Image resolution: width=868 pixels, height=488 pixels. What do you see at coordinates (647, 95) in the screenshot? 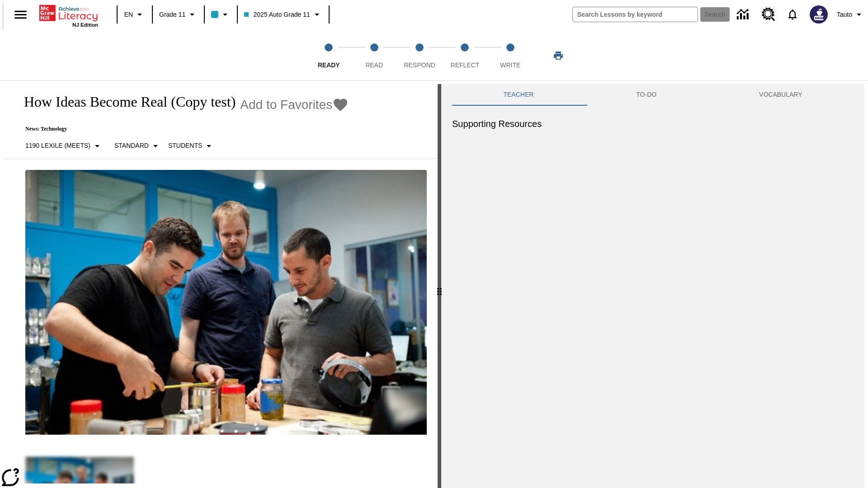
I see `button: TO-DO` at bounding box center [647, 95].